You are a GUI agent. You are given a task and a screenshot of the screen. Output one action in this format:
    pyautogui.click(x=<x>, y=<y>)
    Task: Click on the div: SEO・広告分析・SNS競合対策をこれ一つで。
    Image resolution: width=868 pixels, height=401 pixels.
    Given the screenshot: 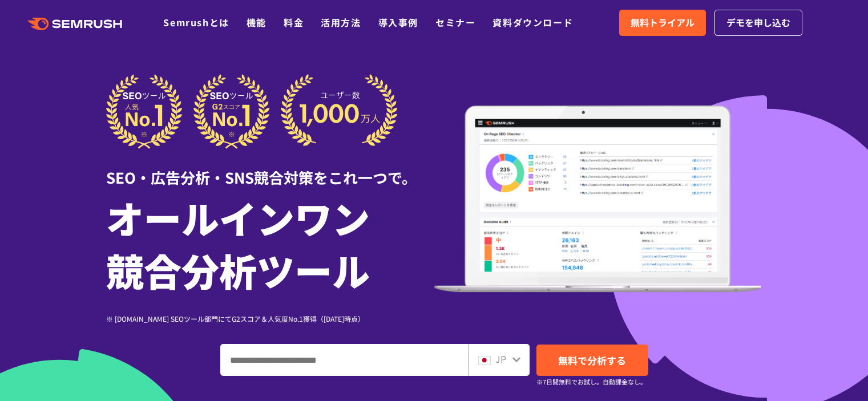 What is the action you would take?
    pyautogui.click(x=270, y=168)
    